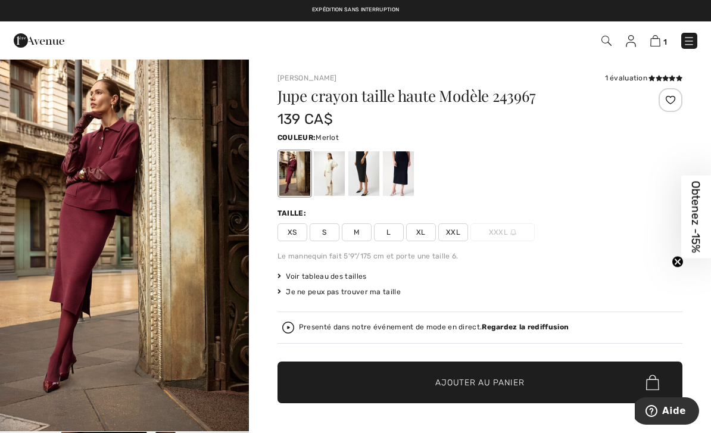 This screenshot has height=433, width=711. What do you see at coordinates (305, 119) in the screenshot?
I see `span: 139 CA$` at bounding box center [305, 119].